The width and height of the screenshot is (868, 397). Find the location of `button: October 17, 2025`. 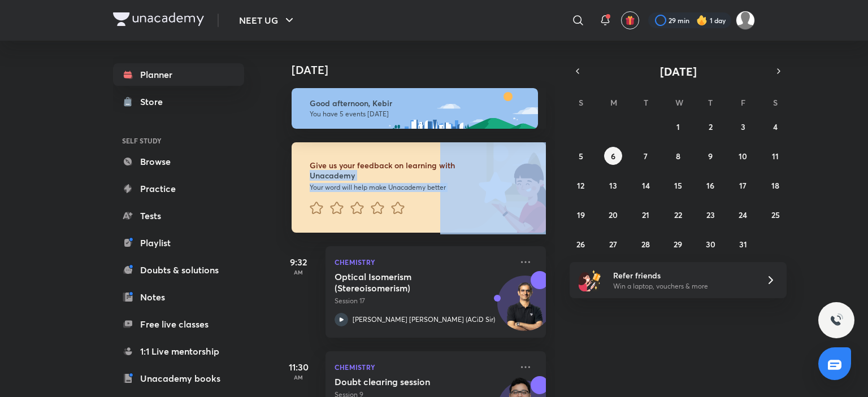

button: October 17, 2025 is located at coordinates (743, 186).